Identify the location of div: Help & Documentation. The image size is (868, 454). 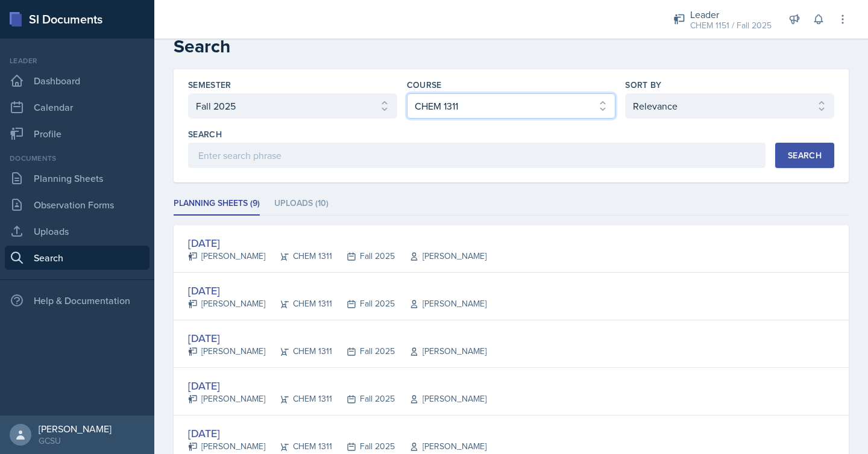
(77, 300).